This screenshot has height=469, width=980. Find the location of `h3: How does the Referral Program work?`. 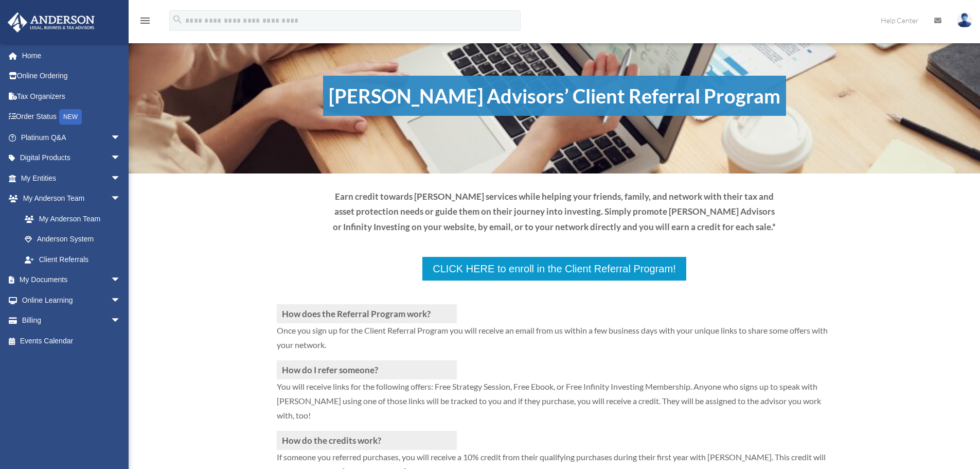

h3: How does the Referral Program work? is located at coordinates (367, 314).